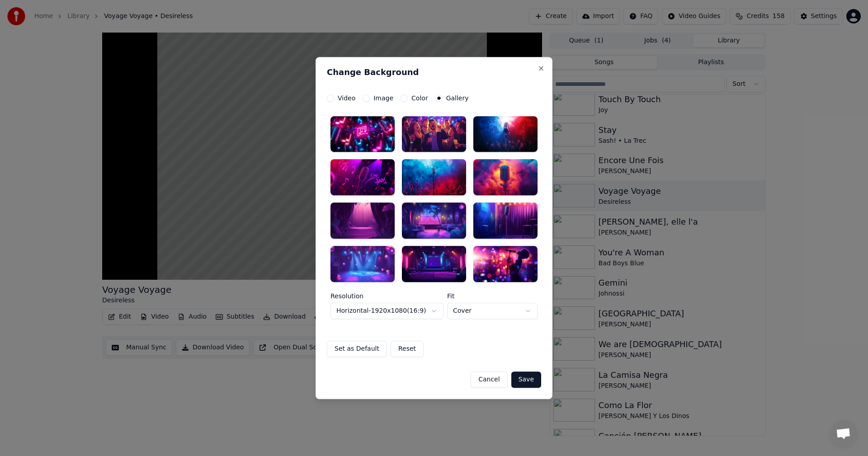 This screenshot has height=456, width=868. Describe the element at coordinates (489, 380) in the screenshot. I see `button: Cancel` at that location.